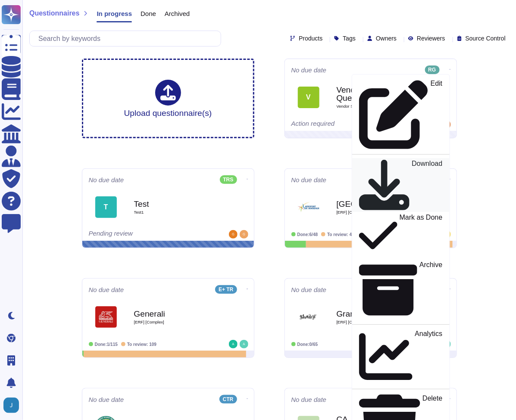 The width and height of the screenshot is (516, 420). I want to click on span: Vendor Security Questions, so click(380, 107).